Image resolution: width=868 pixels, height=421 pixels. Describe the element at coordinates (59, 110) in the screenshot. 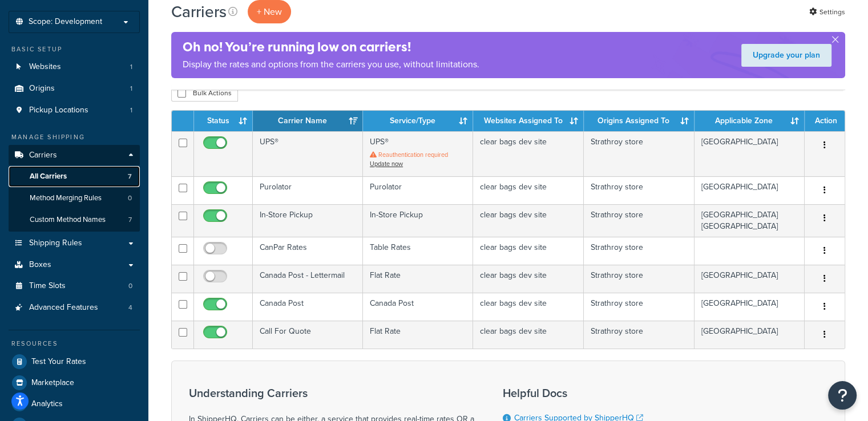

I see `span: Pickup Locations` at that location.